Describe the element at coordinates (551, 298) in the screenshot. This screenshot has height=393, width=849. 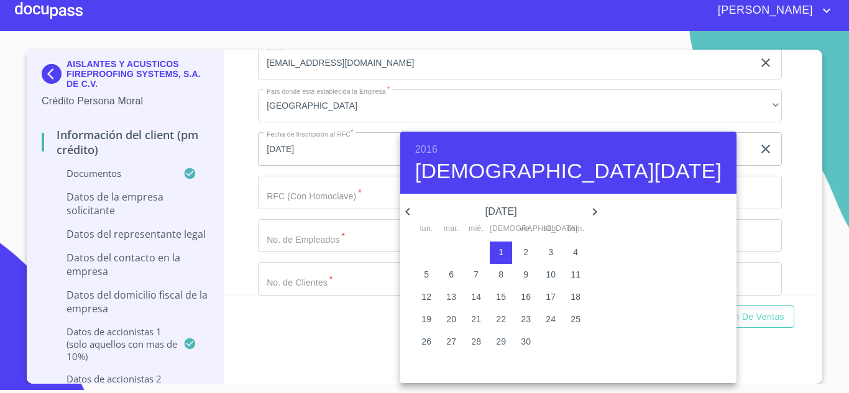
I see `button: 17` at that location.